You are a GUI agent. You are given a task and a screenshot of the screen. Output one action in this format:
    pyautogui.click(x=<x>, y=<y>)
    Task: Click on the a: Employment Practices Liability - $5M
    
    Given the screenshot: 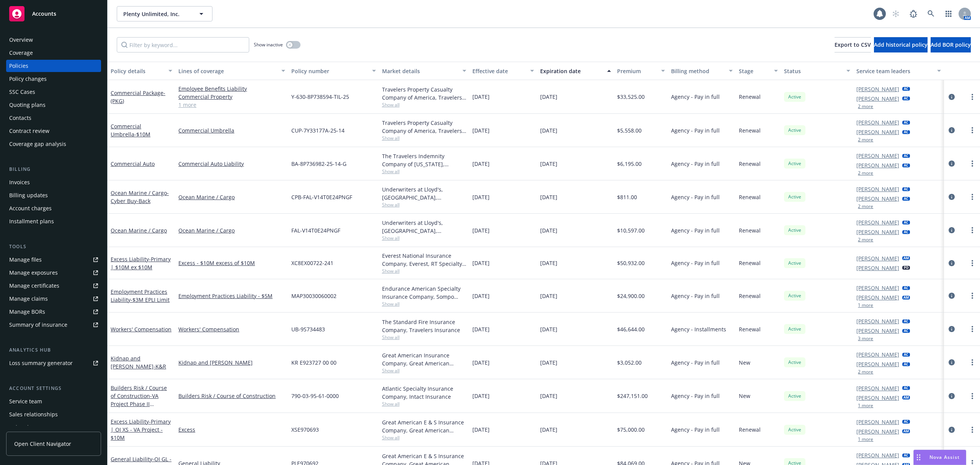 What is the action you would take?
    pyautogui.click(x=232, y=295)
    